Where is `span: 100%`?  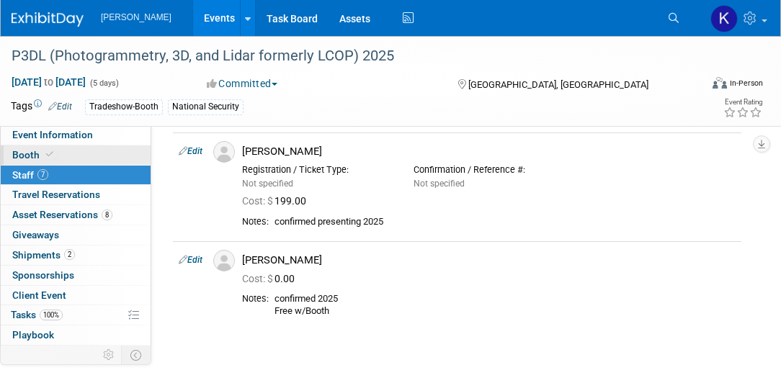 span: 100% is located at coordinates (51, 315).